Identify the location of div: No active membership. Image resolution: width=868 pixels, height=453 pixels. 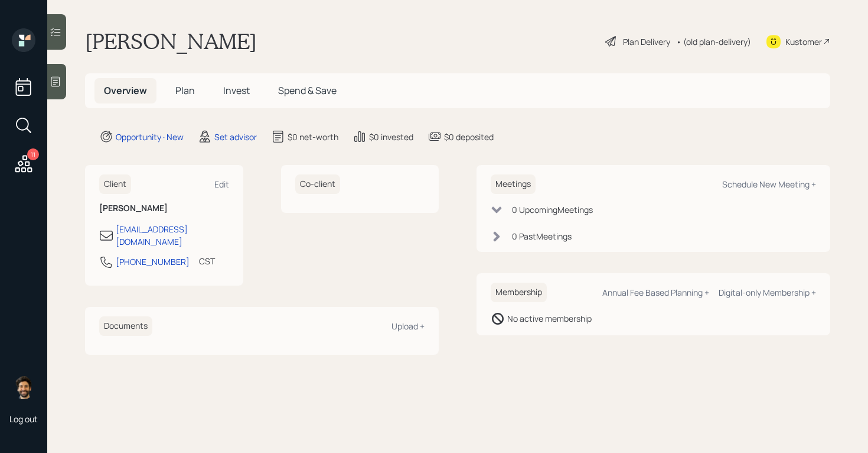
(549, 318).